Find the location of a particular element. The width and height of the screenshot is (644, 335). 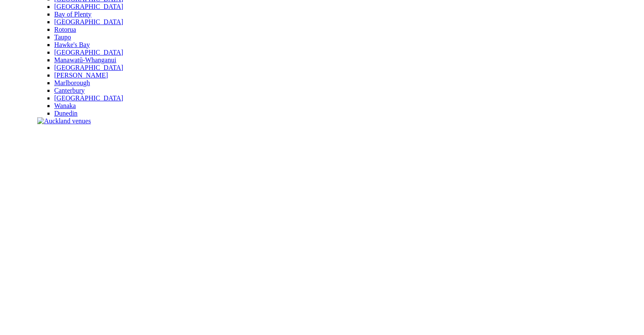

a: Wanaka is located at coordinates (65, 105).